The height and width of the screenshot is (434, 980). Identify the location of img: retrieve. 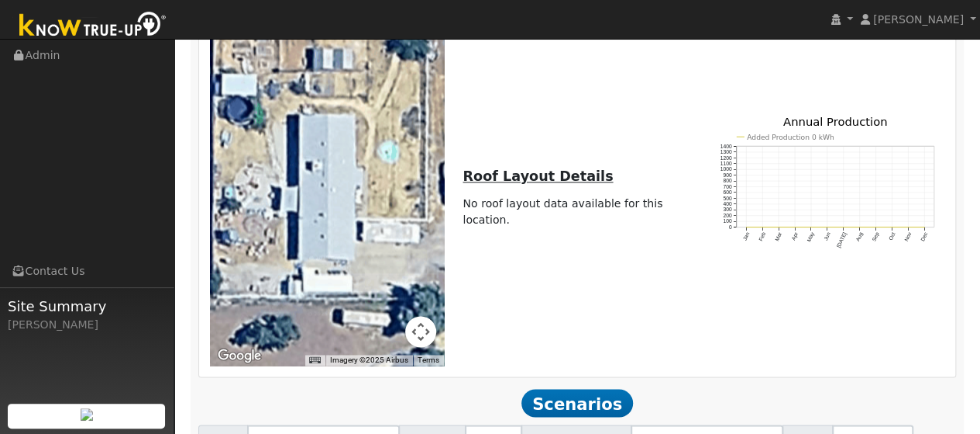
(87, 414).